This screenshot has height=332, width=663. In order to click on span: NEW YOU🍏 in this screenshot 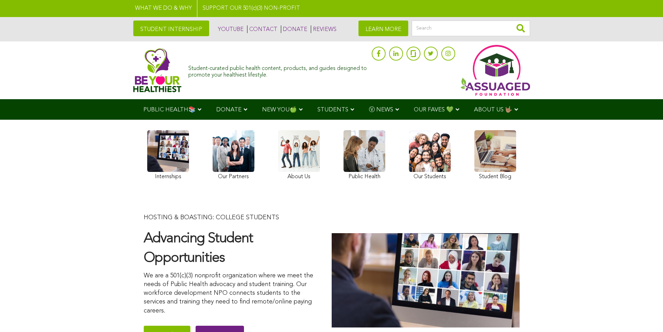, I will do `click(279, 110)`.